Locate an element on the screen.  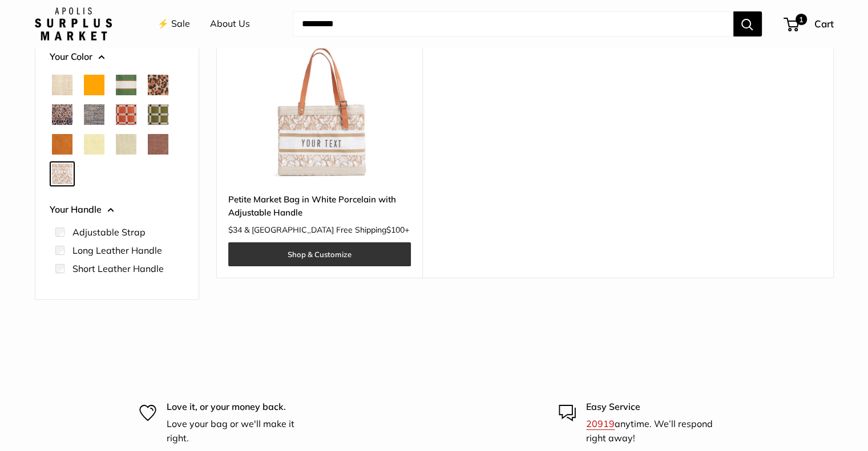
button: Your Handle is located at coordinates (117, 210).